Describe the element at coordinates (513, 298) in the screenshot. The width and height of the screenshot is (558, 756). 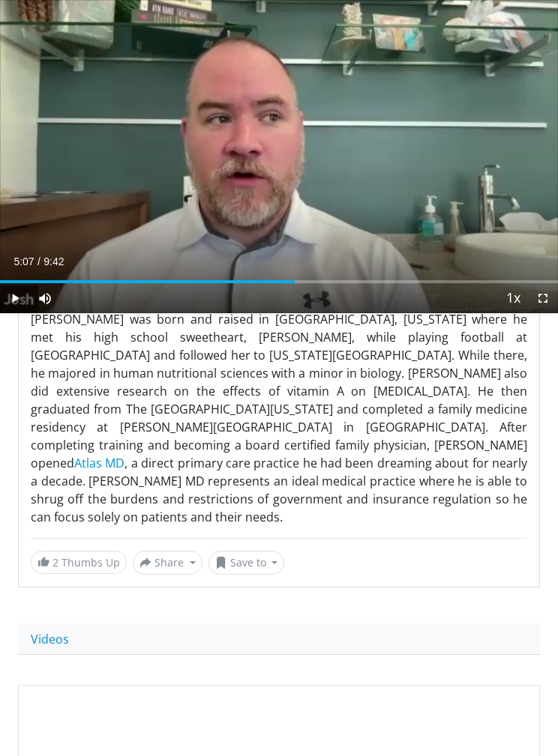
I see `button: Playback Rate` at that location.